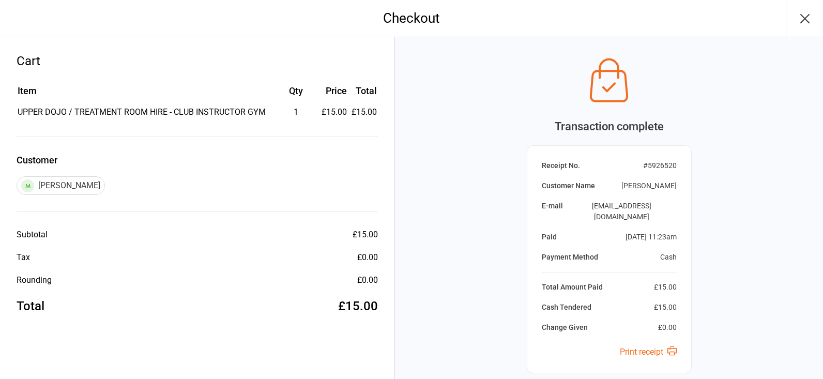 This screenshot has width=823, height=379. I want to click on div: Cash, so click(669, 257).